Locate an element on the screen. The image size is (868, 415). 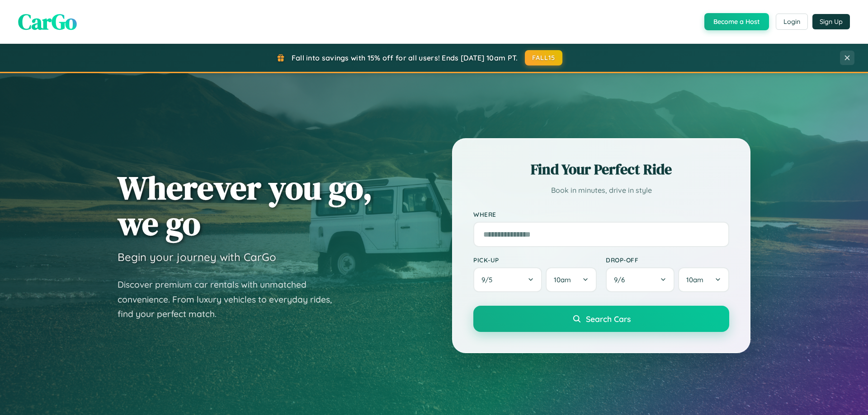
button: Sign Up is located at coordinates (831, 22).